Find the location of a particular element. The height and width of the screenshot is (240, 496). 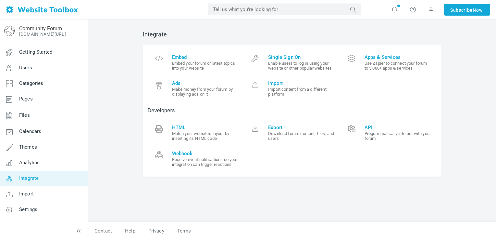

small: Import content from a different platform is located at coordinates (302, 92).